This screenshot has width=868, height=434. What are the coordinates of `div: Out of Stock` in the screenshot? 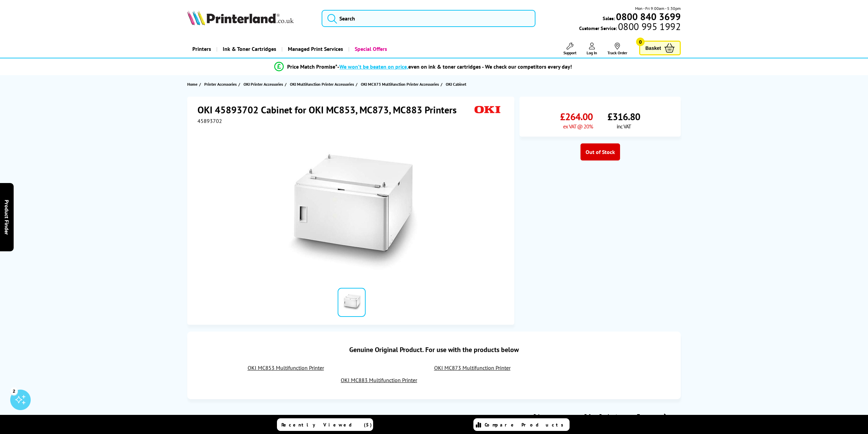 It's located at (601, 152).